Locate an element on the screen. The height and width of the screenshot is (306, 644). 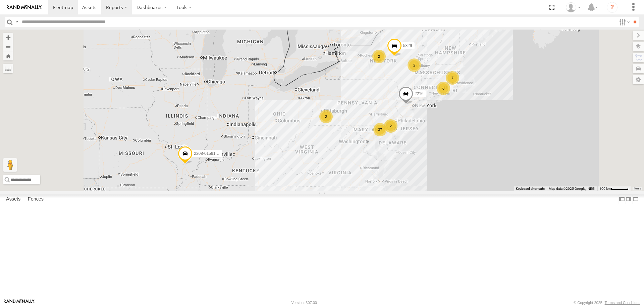
div: © Copyright 2025 - is located at coordinates (607, 303).